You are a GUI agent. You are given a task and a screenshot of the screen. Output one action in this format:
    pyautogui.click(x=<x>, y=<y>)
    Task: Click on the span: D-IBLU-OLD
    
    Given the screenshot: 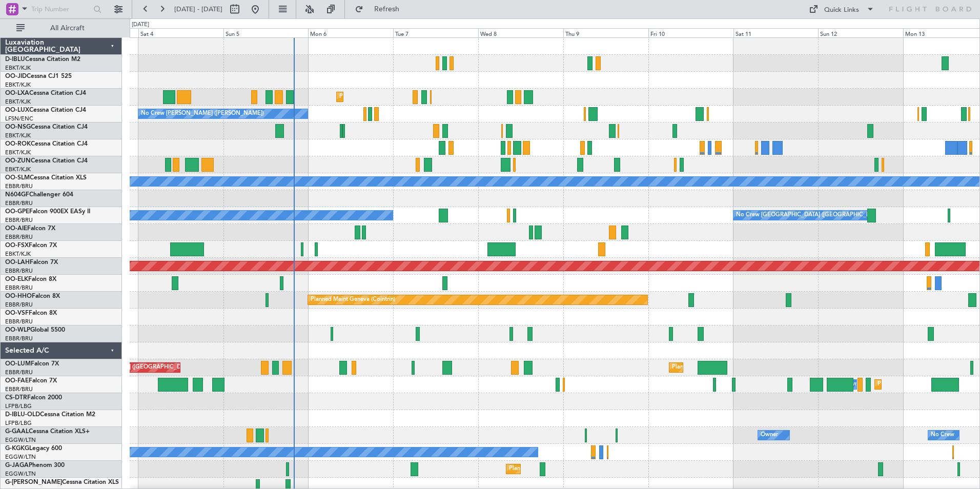 What is the action you would take?
    pyautogui.click(x=22, y=415)
    